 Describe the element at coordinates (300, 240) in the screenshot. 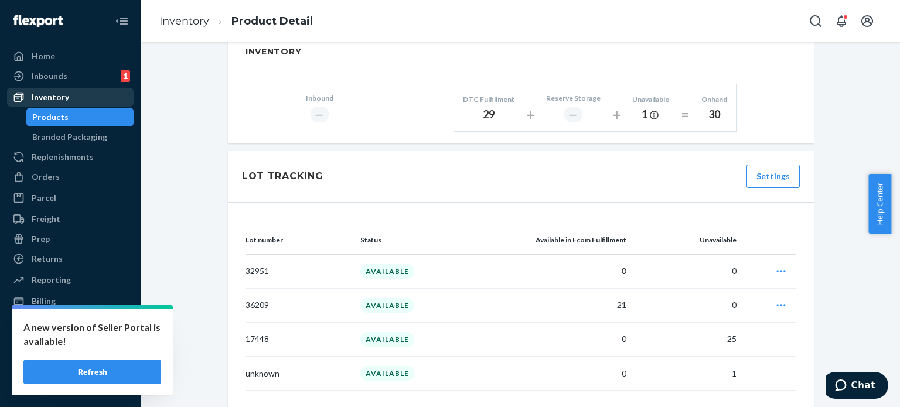

I see `th: Lot number` at that location.